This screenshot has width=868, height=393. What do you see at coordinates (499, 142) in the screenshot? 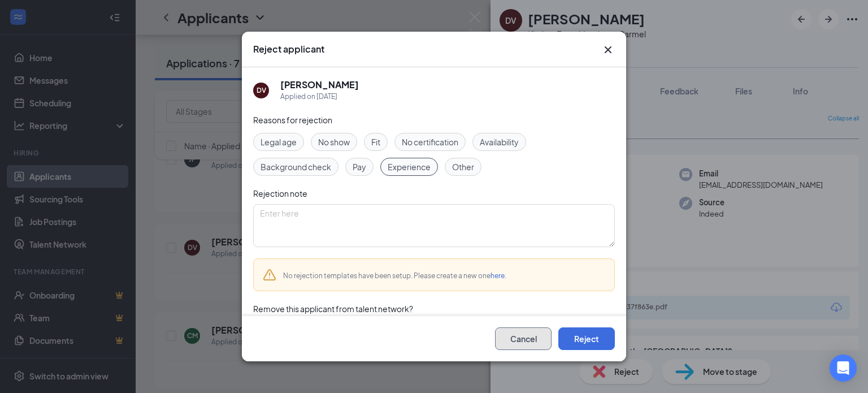
I see `span: Availability` at bounding box center [499, 142].